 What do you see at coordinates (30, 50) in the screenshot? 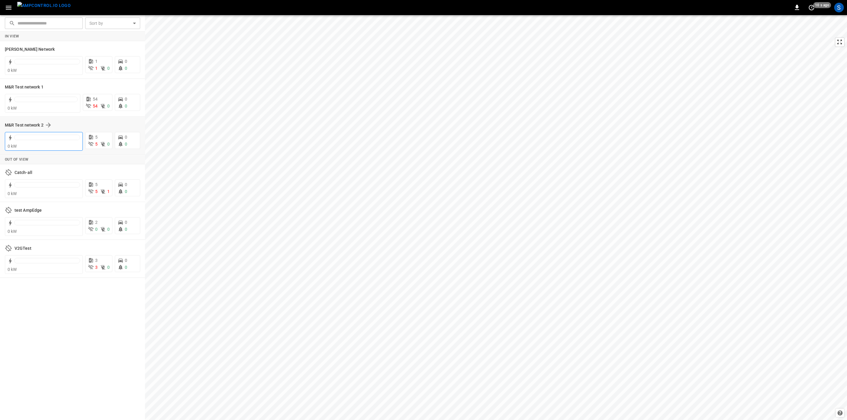
I see `h6: David AmpEdge Network` at bounding box center [30, 50].